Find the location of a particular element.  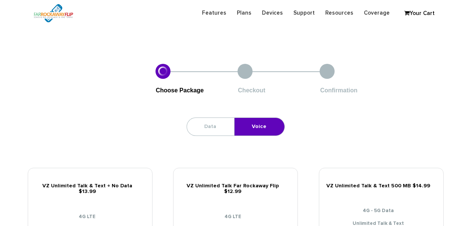

h5: VZ Unlimited Talk Far Rockaway Flip $12.99 is located at coordinates (236, 189).